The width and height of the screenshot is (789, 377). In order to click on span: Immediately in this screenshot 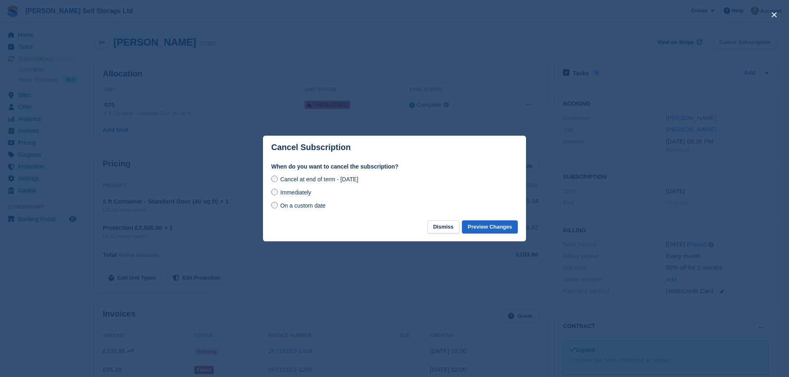, I will do `click(296, 192)`.